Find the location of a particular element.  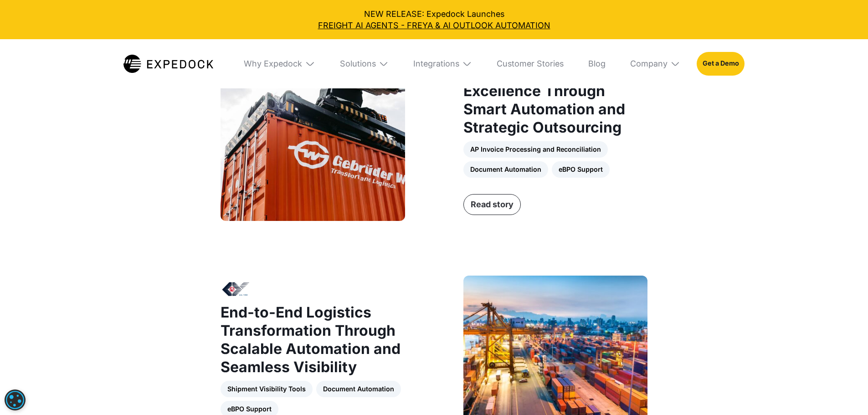

strong: End-to-End Logistics Transformation Through Scalable Automation and Seamless Visibility is located at coordinates (311, 340).